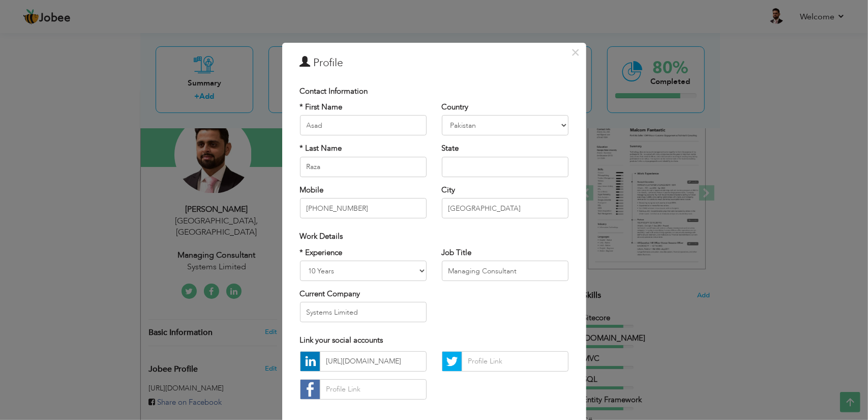 This screenshot has height=420, width=868. I want to click on h3: Profile, so click(434, 63).